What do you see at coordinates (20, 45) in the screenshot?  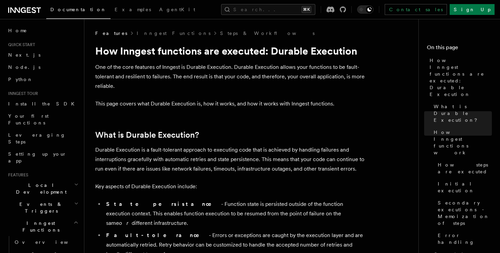 I see `span: Quick start` at bounding box center [20, 45].